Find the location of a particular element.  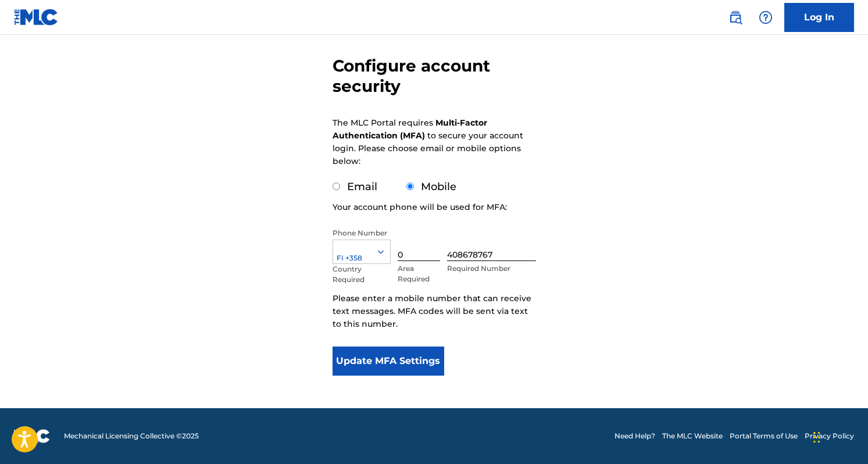

img: search is located at coordinates (735, 17).